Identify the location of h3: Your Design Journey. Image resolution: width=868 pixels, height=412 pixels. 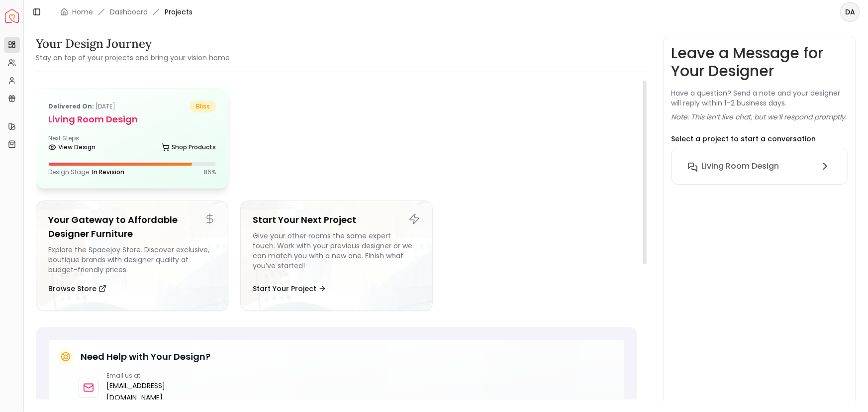
(133, 44).